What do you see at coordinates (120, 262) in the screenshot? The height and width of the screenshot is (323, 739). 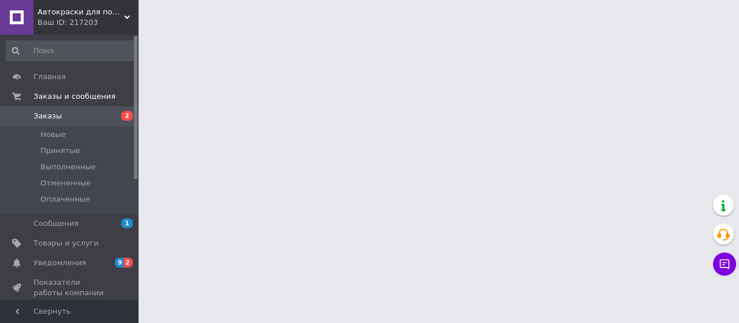 I see `span: 9` at bounding box center [120, 262].